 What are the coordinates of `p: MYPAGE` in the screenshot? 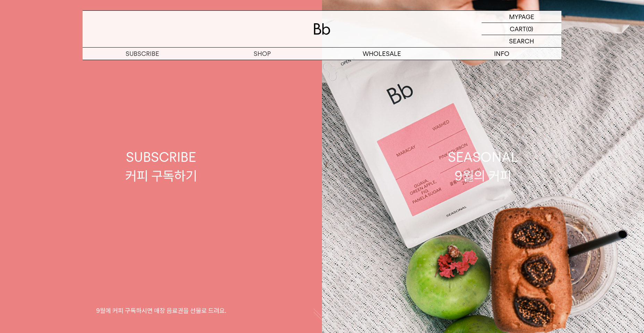 It's located at (522, 17).